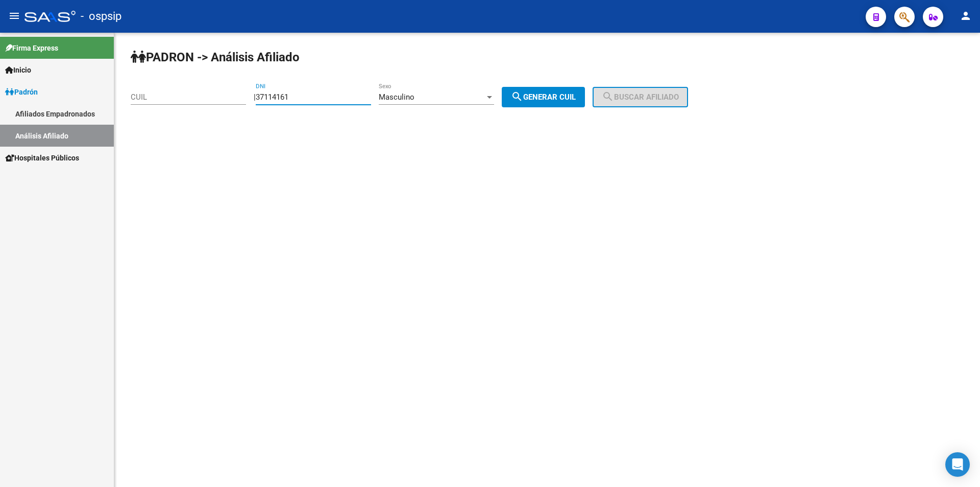 This screenshot has height=487, width=980. Describe the element at coordinates (15, 16) in the screenshot. I see `mat-icon: menu` at that location.